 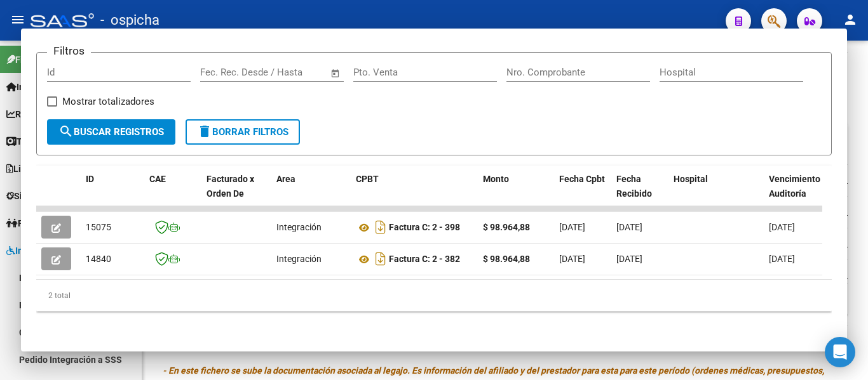 What do you see at coordinates (90, 179) in the screenshot?
I see `span: ID` at bounding box center [90, 179].